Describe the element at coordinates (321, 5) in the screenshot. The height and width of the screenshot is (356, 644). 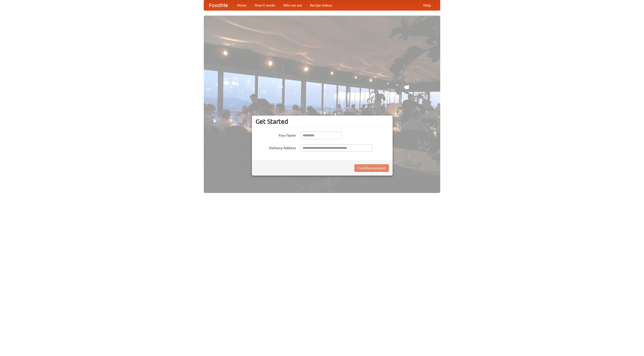
I see `a: Recipe videos` at that location.